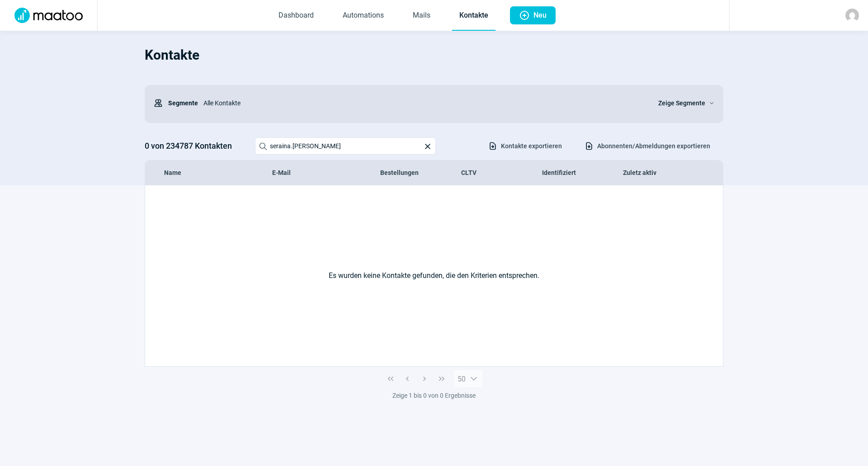  What do you see at coordinates (48, 16) in the screenshot?
I see `img: Logo` at bounding box center [48, 16].